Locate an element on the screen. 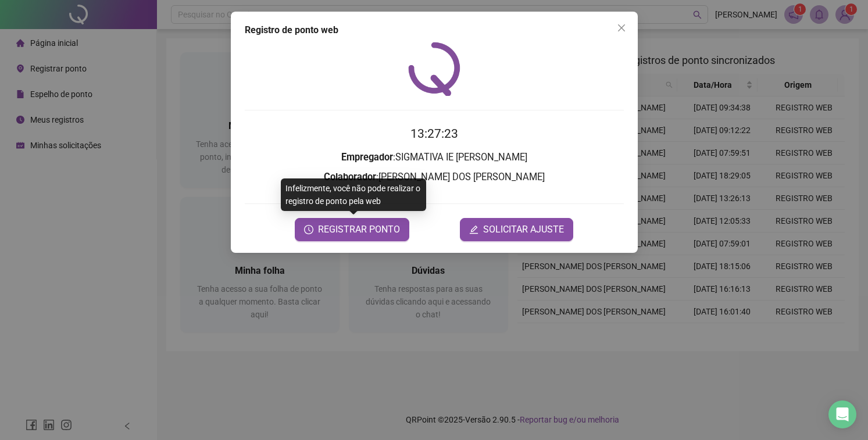 Image resolution: width=868 pixels, height=440 pixels. strong: Colaborador is located at coordinates (350, 177).